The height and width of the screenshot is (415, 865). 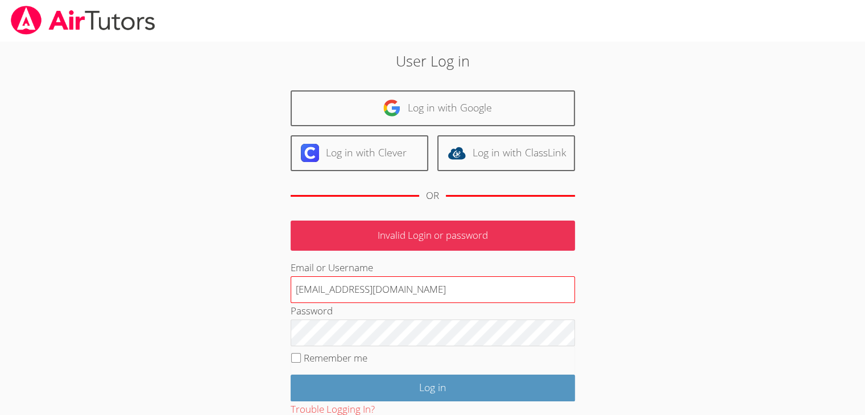 I want to click on img: google-logo-50288ca7cdecda66e5e0955fdab243c47b7ad437acaf1139b6f446037453330a.svg, so click(x=392, y=108).